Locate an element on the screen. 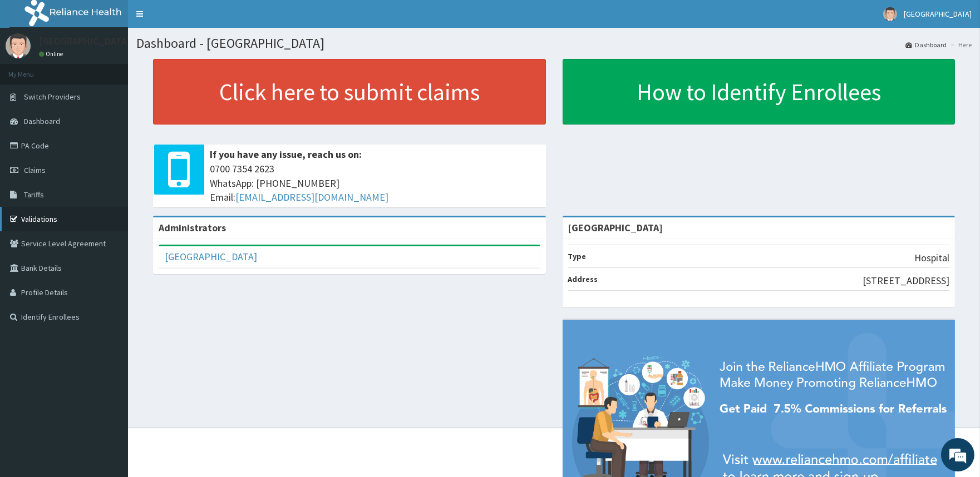  b: Type is located at coordinates (577, 257).